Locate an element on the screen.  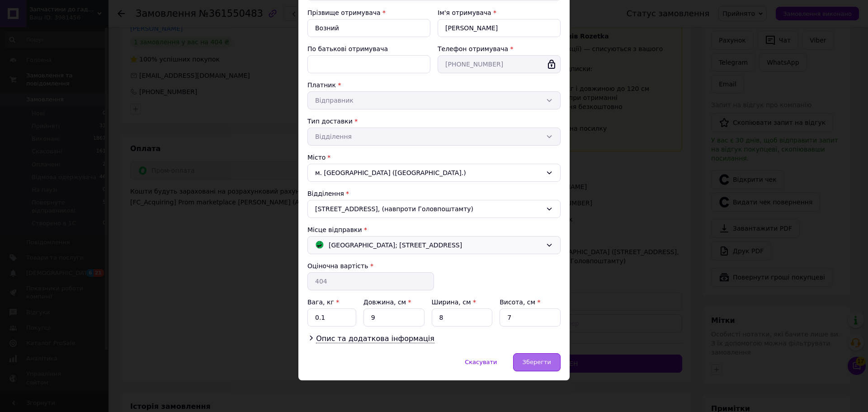
label: Прізвище отримувача is located at coordinates (344, 13).